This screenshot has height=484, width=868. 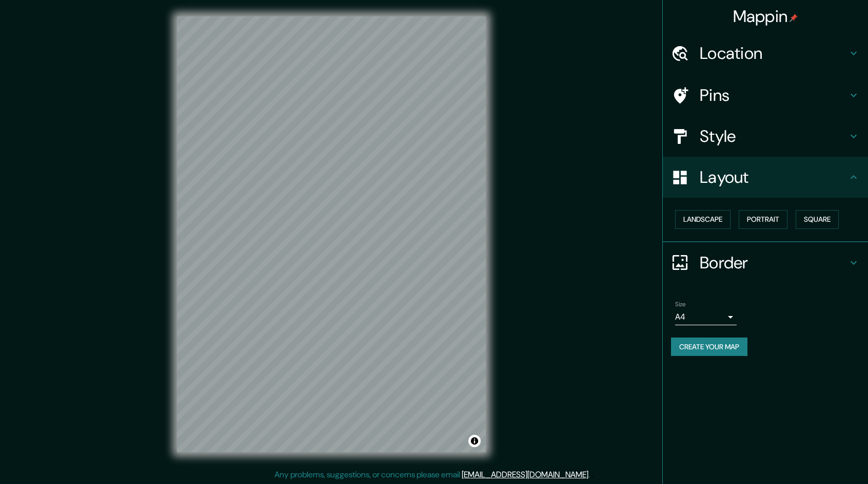 What do you see at coordinates (474, 441) in the screenshot?
I see `button: Toggle attribution` at bounding box center [474, 441].